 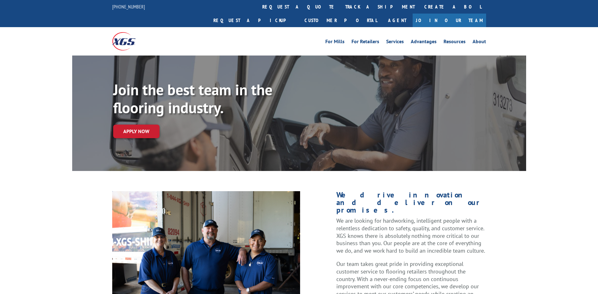 What do you see at coordinates (479, 43) in the screenshot?
I see `a: About` at bounding box center [479, 43].